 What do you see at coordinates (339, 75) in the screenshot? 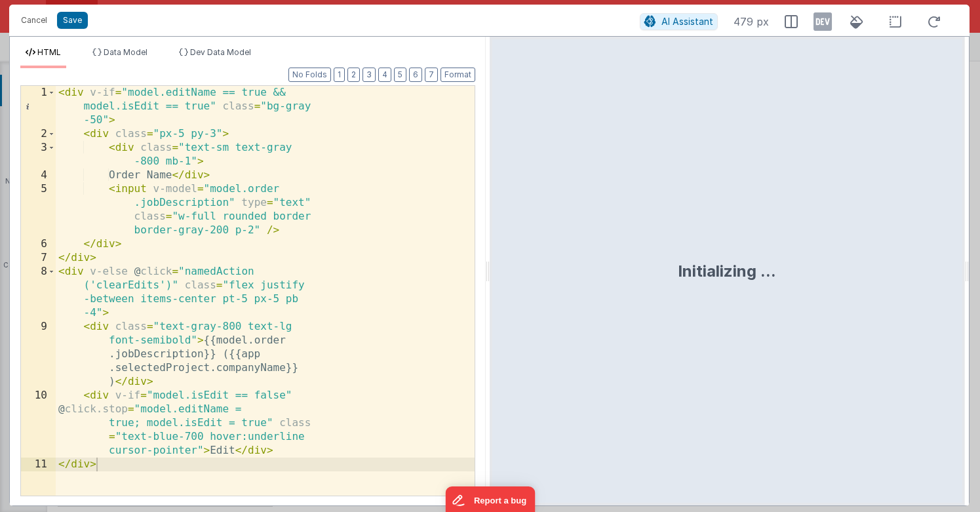
I see `button: 1` at bounding box center [339, 75].